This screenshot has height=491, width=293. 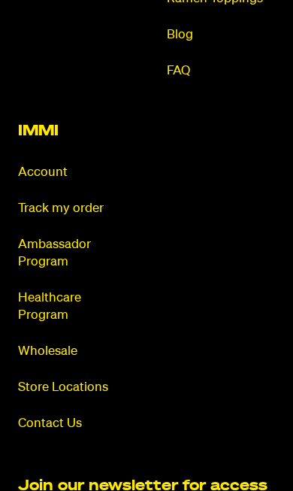 I want to click on a: Ambassador Program, so click(x=72, y=253).